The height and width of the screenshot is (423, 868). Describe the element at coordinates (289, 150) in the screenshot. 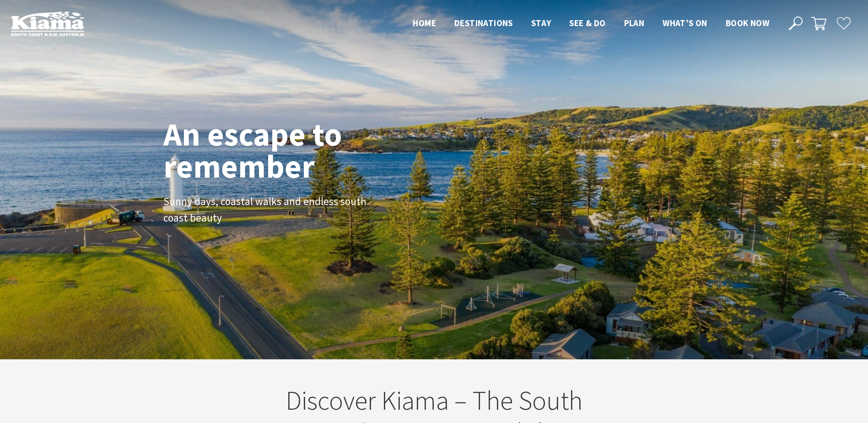

I see `h1: An escape to remember` at that location.